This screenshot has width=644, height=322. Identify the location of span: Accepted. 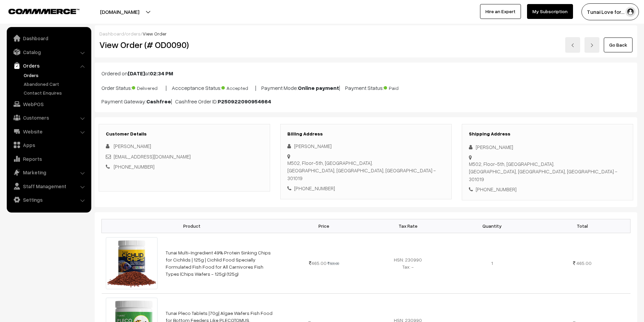
(239, 87).